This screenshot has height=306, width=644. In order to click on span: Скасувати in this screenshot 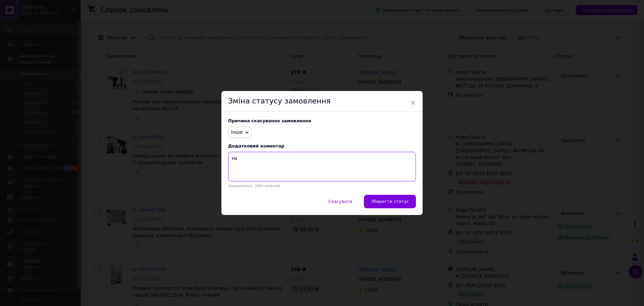, I will do `click(340, 201)`.